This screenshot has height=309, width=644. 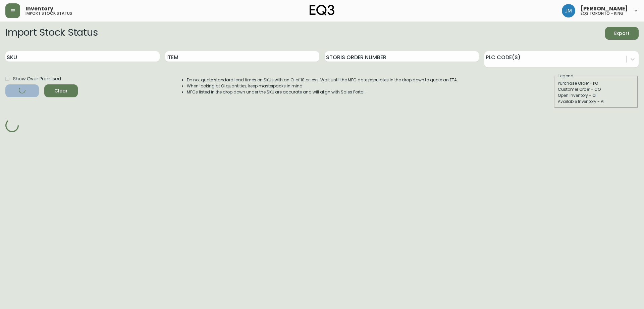 I want to click on li: Do not quote standard lead times on SKUs with an OI of 10 or less. Wait until the MFG date popula..., so click(x=322, y=80).